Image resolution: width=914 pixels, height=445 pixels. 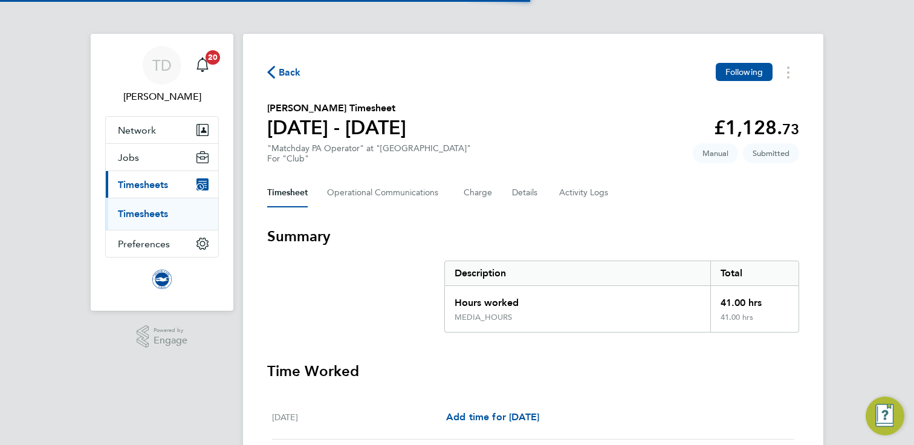 I want to click on div: MEDIA_HOURS, so click(x=483, y=317).